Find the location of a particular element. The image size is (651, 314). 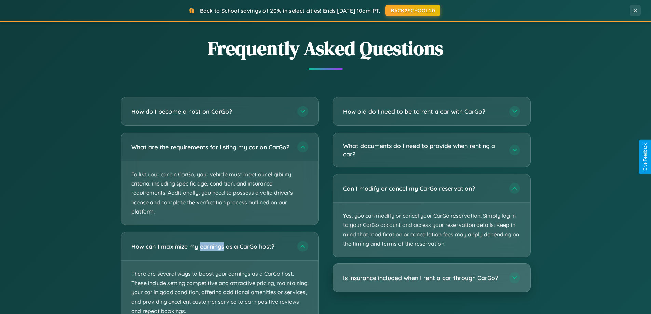

h2: Frequently Asked Questions is located at coordinates (326, 48).